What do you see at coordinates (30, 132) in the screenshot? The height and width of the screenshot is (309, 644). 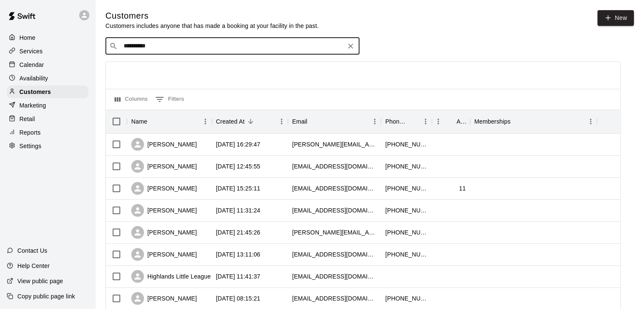 I see `p: Reports` at bounding box center [30, 132].